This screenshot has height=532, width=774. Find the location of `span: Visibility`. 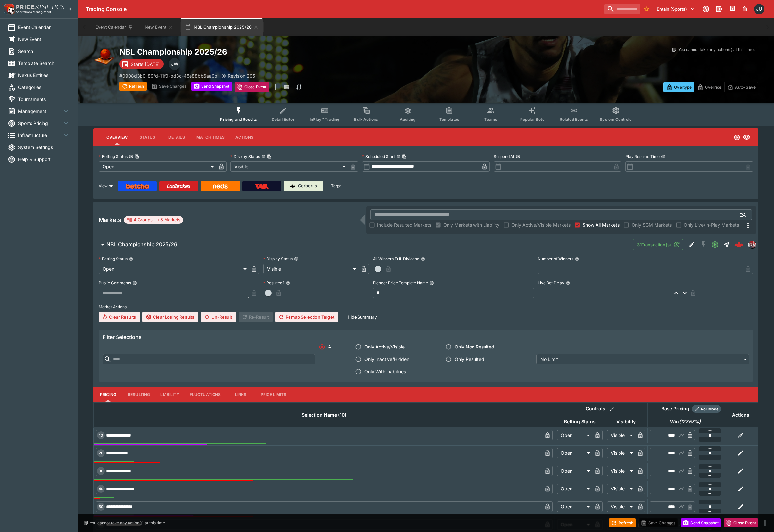

span: Visibility is located at coordinates (627, 421).